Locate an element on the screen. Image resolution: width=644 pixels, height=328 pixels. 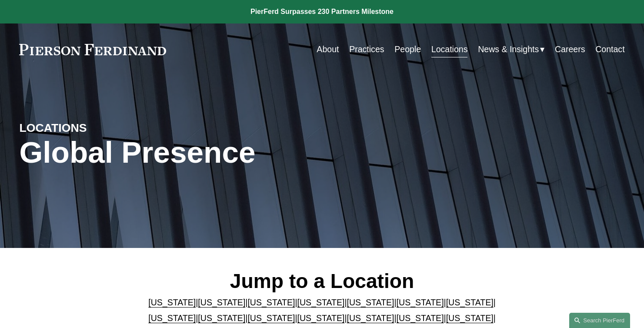
a: Careers is located at coordinates (570, 49).